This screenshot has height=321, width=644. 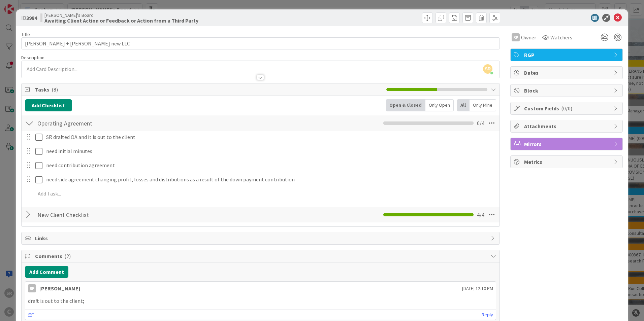 I want to click on span: ( 2 ), so click(x=67, y=256).